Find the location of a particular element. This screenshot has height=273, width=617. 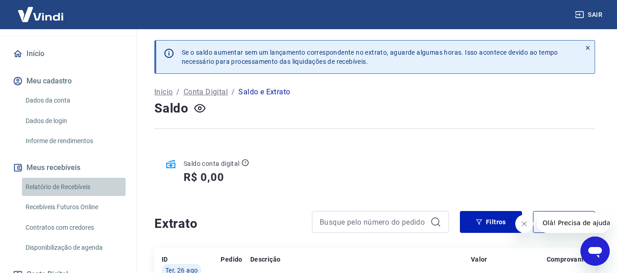

button: Sair is located at coordinates (589, 15).